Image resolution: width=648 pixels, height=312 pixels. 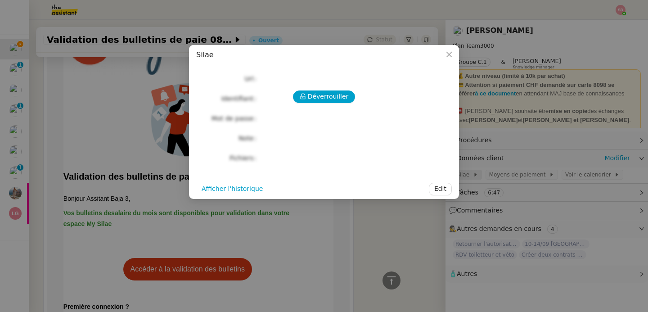 I want to click on span: Edit, so click(x=440, y=189).